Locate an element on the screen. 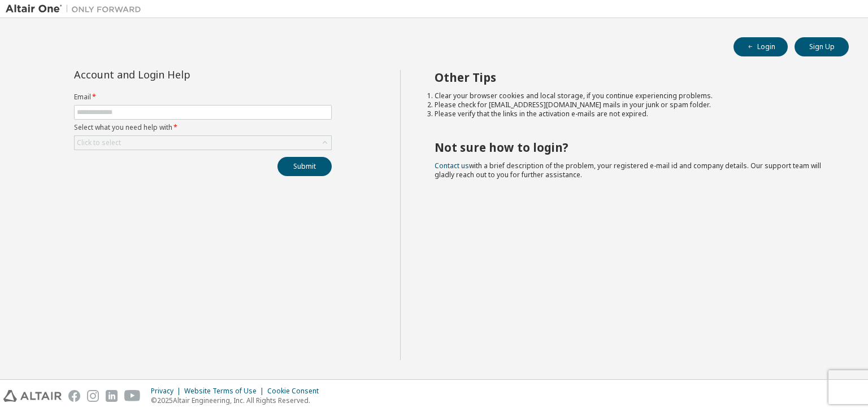 Image resolution: width=868 pixels, height=412 pixels. div: Website Terms of Use is located at coordinates (226, 391).